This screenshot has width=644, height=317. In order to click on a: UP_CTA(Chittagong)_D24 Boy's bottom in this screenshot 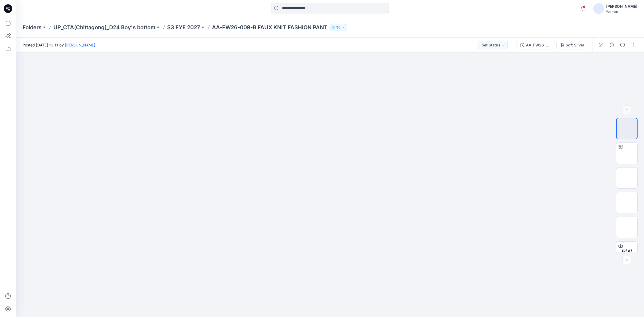, I will do `click(105, 28)`.